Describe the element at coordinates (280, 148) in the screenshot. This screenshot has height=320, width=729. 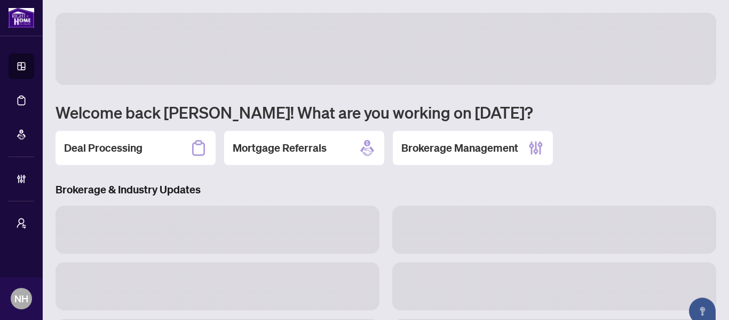
I see `h2: Mortgage Referrals` at that location.